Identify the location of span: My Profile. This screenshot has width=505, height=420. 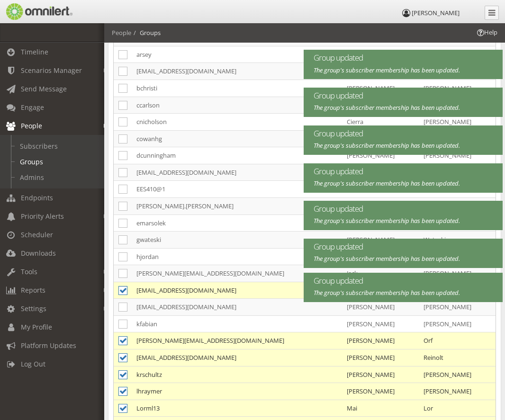
(36, 327).